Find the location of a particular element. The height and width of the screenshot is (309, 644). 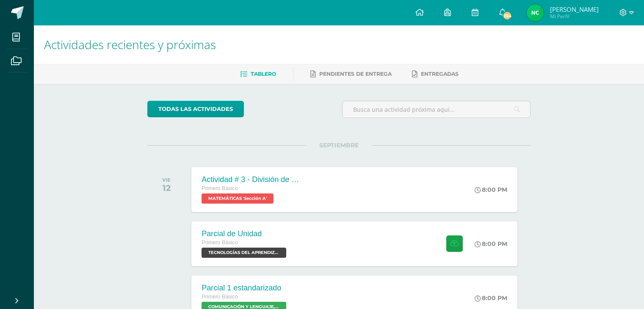

input: Busca una actividad próxima aquí... is located at coordinates (436, 109).